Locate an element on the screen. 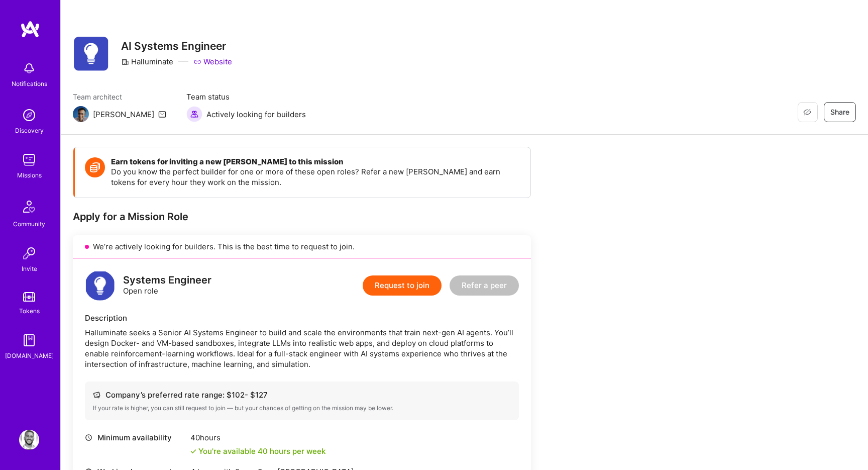  button: Request to join is located at coordinates (402, 286).